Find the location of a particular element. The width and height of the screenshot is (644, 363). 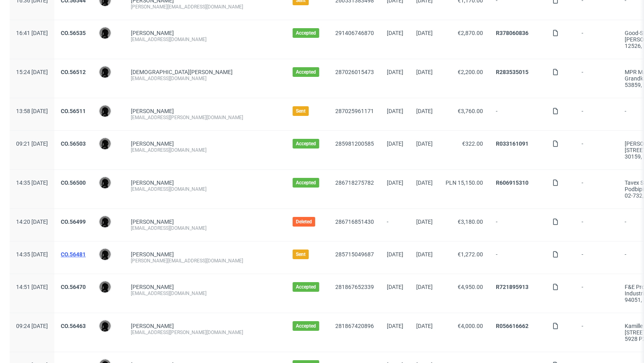

a: 291406746870 is located at coordinates (355, 33).